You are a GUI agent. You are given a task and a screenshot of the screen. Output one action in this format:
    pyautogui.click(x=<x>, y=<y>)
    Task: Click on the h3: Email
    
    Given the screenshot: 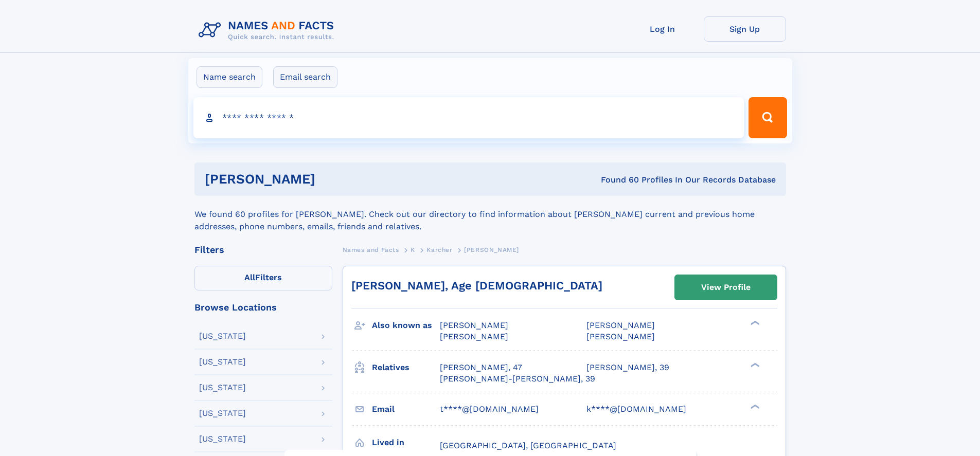 What is the action you would take?
    pyautogui.click(x=406, y=409)
    